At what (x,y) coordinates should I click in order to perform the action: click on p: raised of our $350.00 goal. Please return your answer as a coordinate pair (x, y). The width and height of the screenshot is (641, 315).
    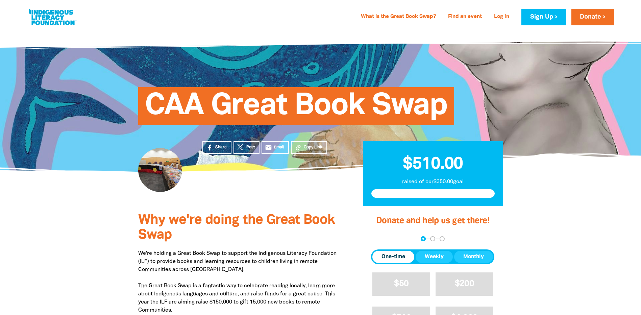
    Looking at the image, I should click on (433, 182).